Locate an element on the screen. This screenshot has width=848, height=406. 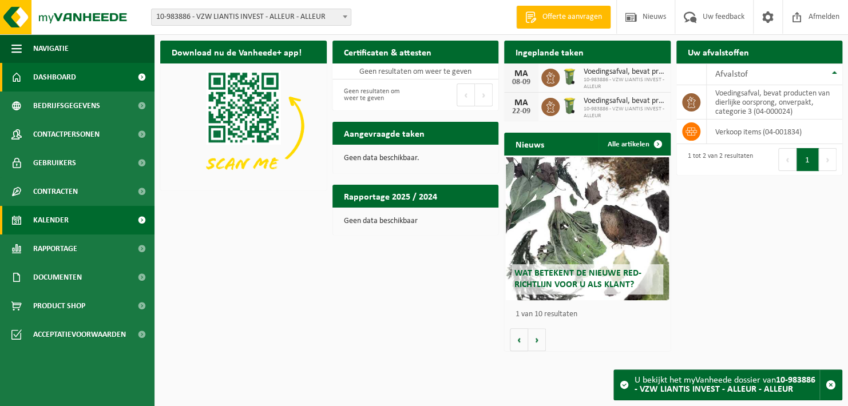
div: Geen resultaten om weer te geven is located at coordinates (373, 95).